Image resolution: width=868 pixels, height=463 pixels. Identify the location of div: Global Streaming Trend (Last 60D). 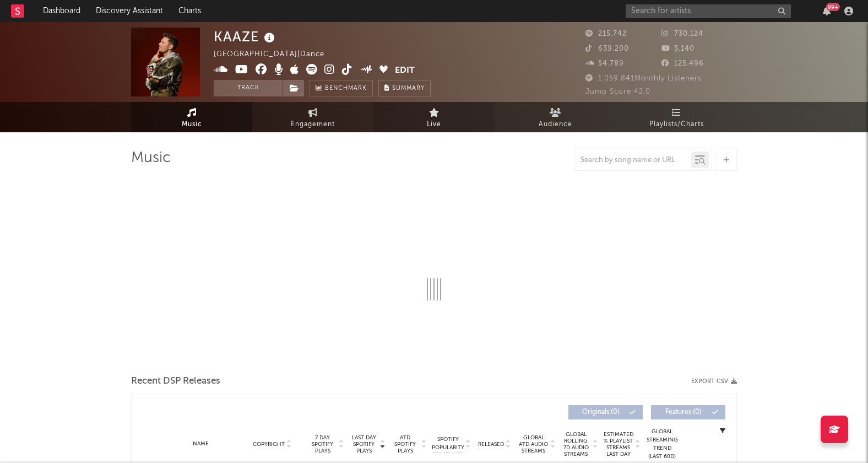
(662, 445).